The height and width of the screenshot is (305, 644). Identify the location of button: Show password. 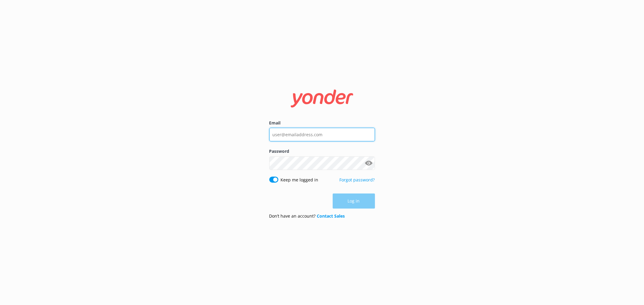
(369, 163).